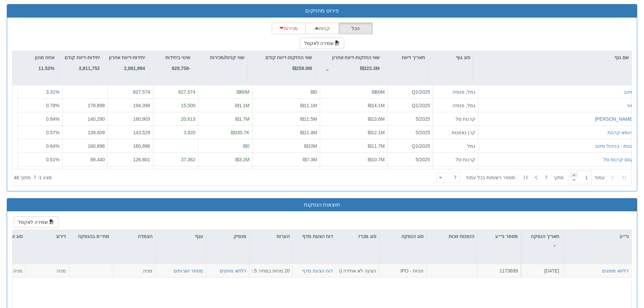  Describe the element at coordinates (188, 271) in the screenshot. I see `div: מסחר ושרותים` at that location.